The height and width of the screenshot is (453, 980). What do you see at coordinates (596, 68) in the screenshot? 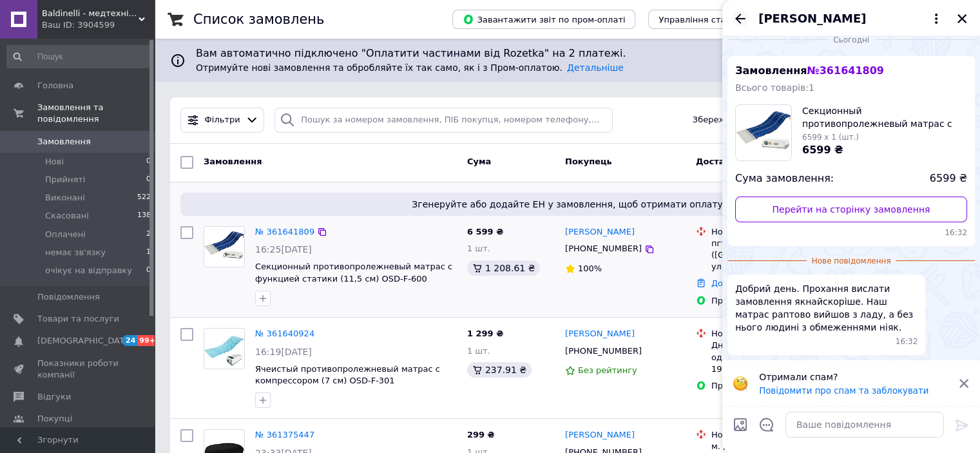
I see `a: Детальніше` at bounding box center [596, 68].